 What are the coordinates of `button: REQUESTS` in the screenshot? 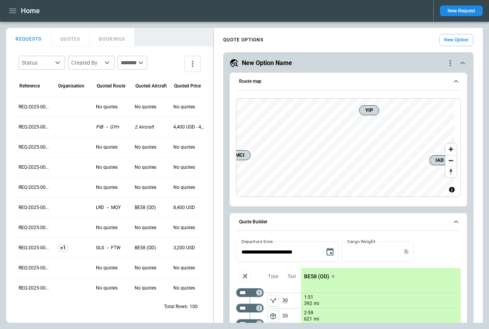 It's located at (29, 37).